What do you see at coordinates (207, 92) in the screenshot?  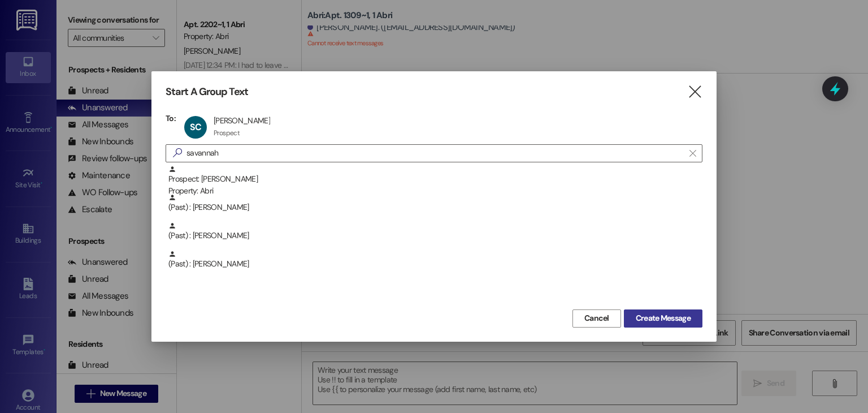 I see `h3: Start A Group Text` at bounding box center [207, 92].